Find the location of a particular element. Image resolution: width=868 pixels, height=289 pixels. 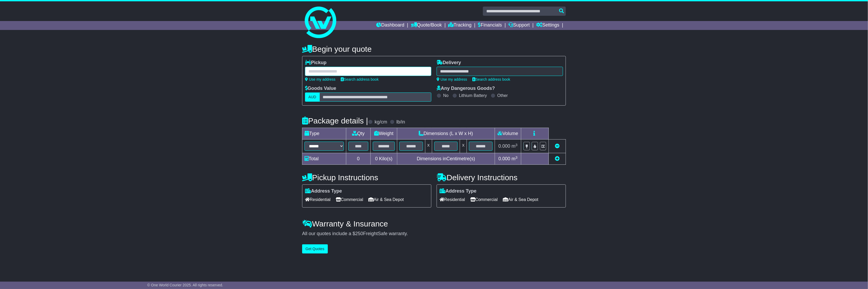

h4: Begin your quote is located at coordinates (434, 49).